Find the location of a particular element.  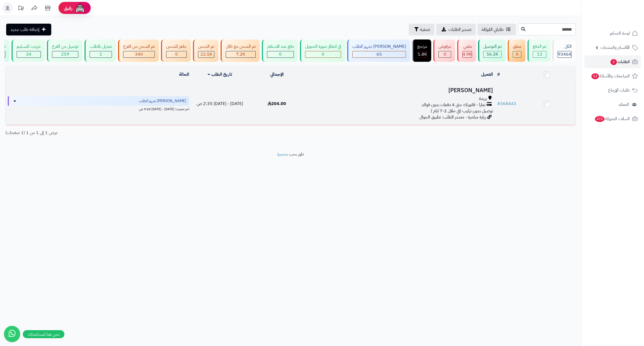

div: تم التوصيل is located at coordinates (492, 47).